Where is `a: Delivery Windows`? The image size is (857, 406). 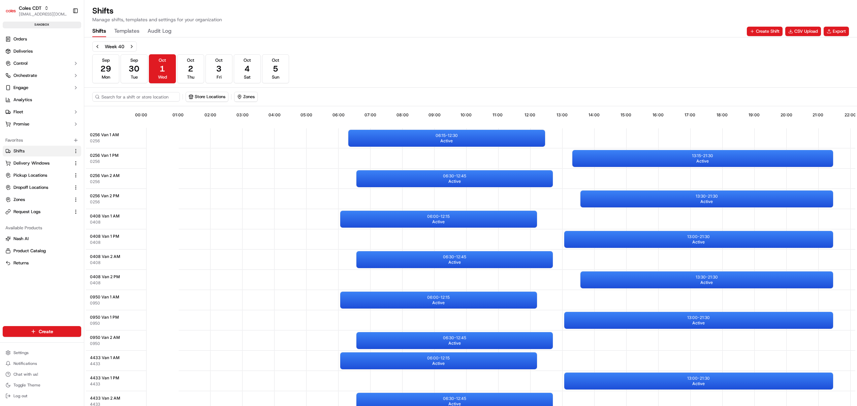 a: Delivery Windows is located at coordinates (38, 163).